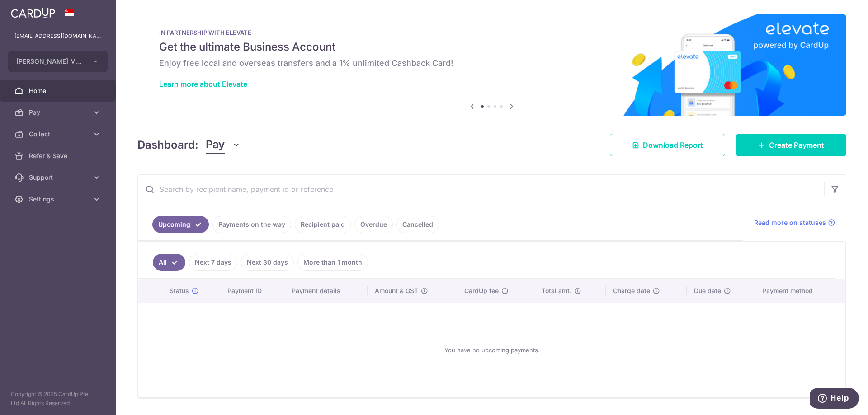  I want to click on span: Create Payment, so click(796, 145).